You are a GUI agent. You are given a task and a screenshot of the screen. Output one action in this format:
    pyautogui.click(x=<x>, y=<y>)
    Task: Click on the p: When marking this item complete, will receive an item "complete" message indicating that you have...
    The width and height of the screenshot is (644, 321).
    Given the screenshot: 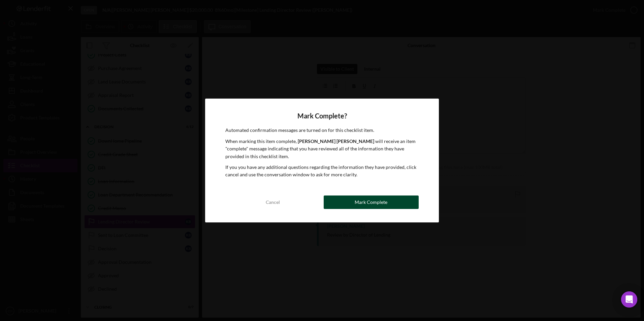 What is the action you would take?
    pyautogui.click(x=322, y=149)
    